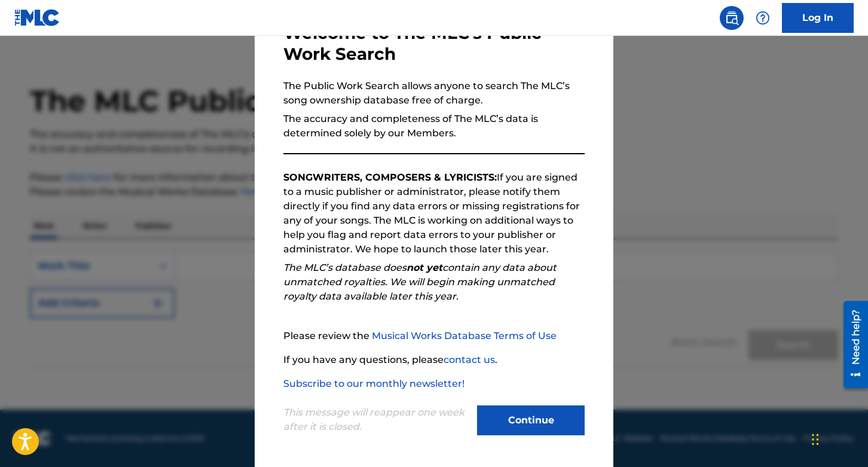 Image resolution: width=868 pixels, height=467 pixels. What do you see at coordinates (434, 360) in the screenshot?
I see `p: If you have any questions, please .` at bounding box center [434, 360].